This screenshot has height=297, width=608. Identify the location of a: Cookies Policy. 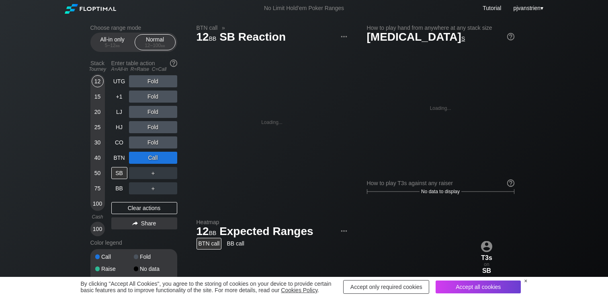
(299, 290).